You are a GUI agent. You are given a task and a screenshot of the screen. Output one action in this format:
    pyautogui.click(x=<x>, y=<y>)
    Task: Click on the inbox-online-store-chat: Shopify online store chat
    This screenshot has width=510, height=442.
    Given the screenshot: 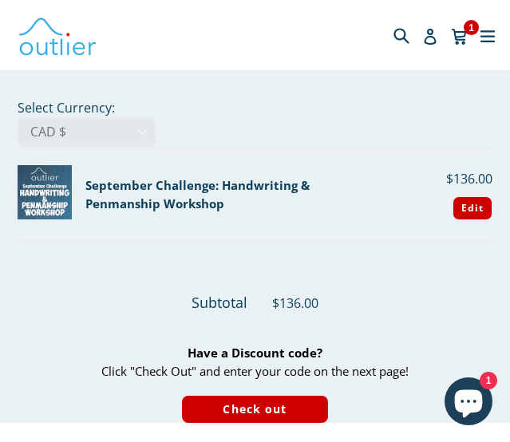 What is the action you would take?
    pyautogui.click(x=468, y=403)
    